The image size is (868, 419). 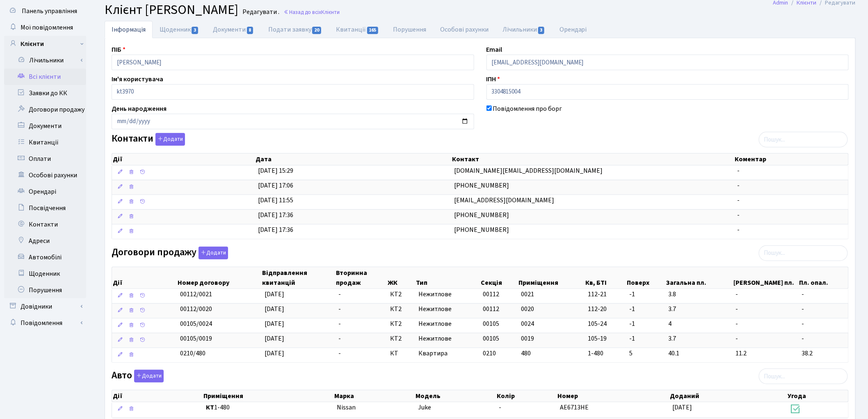 What do you see at coordinates (330, 12) in the screenshot?
I see `span: Клієнти` at bounding box center [330, 12].